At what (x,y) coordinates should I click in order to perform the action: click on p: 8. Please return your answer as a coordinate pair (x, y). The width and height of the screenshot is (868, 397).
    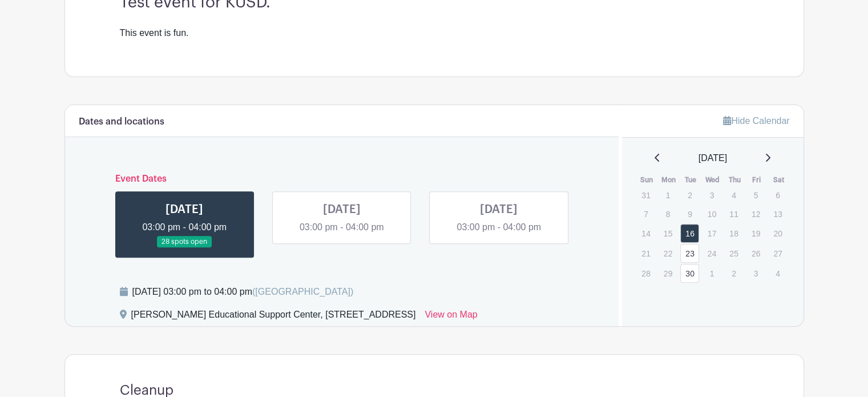
    Looking at the image, I should click on (668, 214).